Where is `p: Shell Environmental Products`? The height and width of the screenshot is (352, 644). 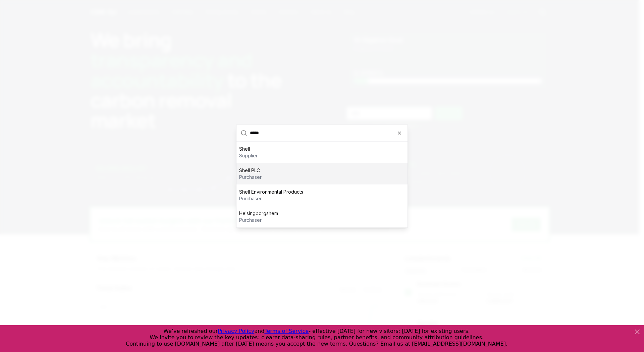
p: Shell Environmental Products is located at coordinates (271, 192).